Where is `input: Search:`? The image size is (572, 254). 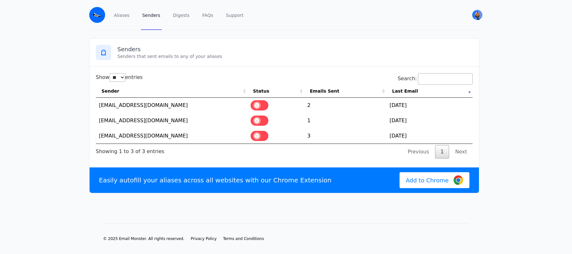
input: Search: is located at coordinates (445, 79).